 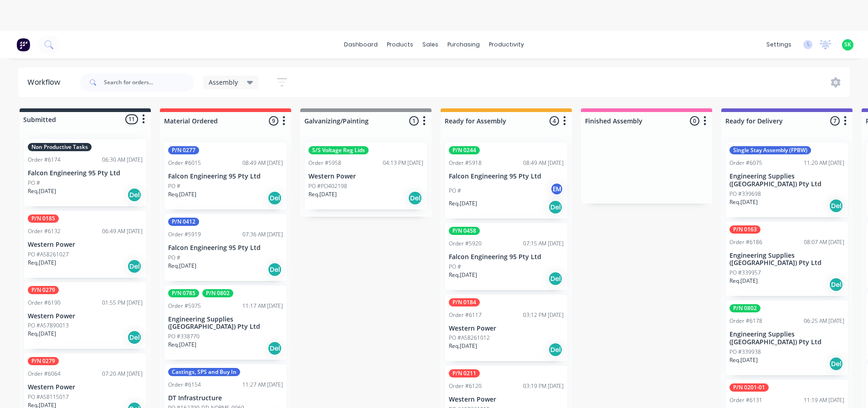 I want to click on div: S/S Voltage Reg Lids, so click(x=339, y=150).